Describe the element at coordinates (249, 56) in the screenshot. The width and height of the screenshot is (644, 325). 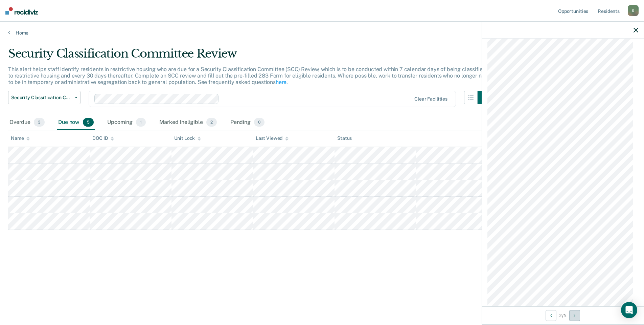
I see `div: Security Classification Committee Review` at that location.